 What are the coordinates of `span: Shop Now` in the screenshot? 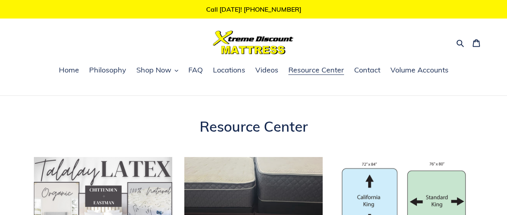 It's located at (154, 70).